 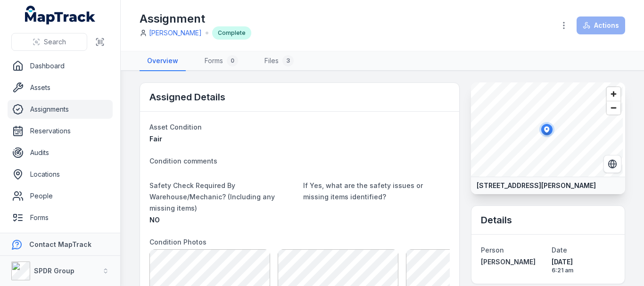 I want to click on span: Safety Check Required By Warehouse/Mechanic? (Including any missing items), so click(x=212, y=196).